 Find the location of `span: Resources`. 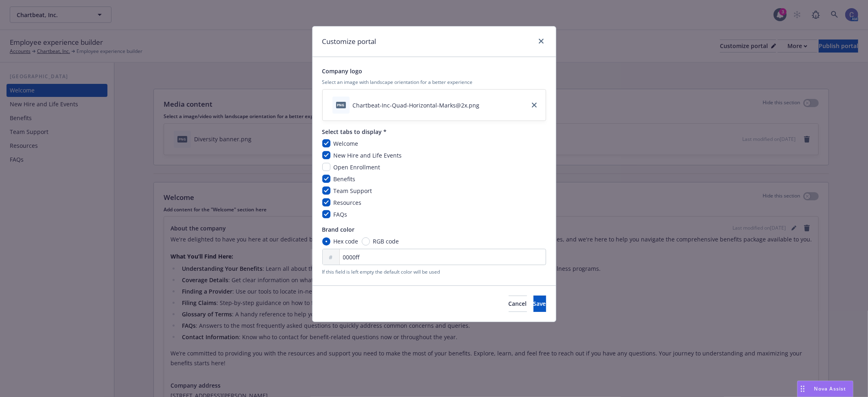

span: Resources is located at coordinates (347, 202).